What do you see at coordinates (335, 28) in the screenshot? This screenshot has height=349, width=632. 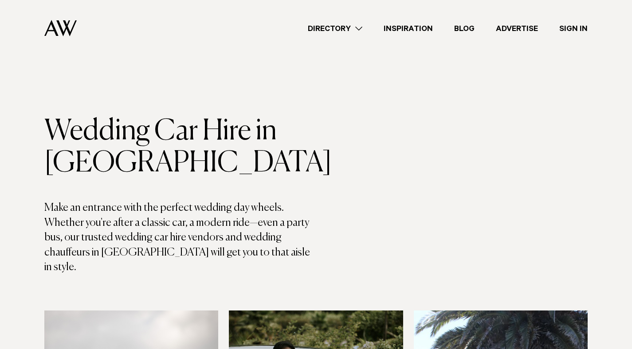 I see `a: Directory` at bounding box center [335, 28].